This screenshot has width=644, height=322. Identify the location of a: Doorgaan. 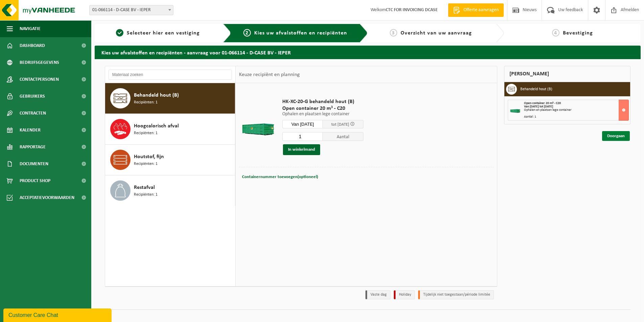
(616, 136).